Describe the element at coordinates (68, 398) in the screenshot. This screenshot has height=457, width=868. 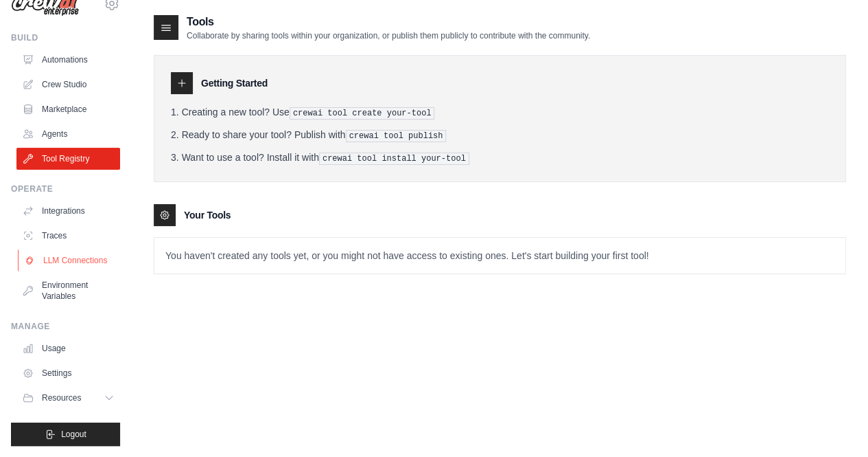
I see `button: Resources` at that location.